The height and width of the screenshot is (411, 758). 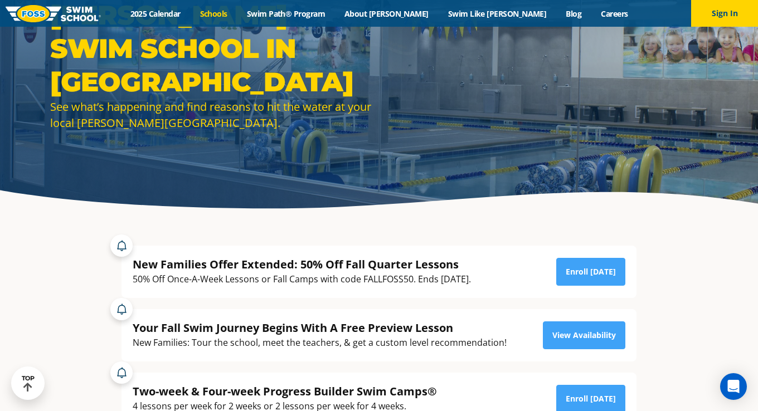 I want to click on a: Swim Path® Program, so click(x=285, y=13).